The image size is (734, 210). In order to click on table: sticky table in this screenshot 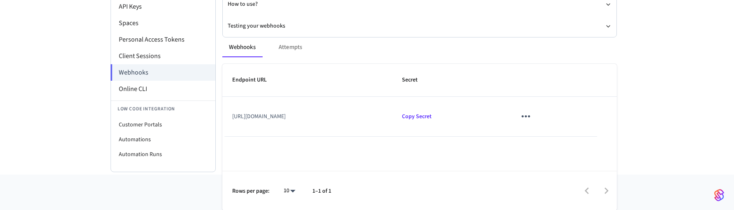, I will do `click(420, 100)`.